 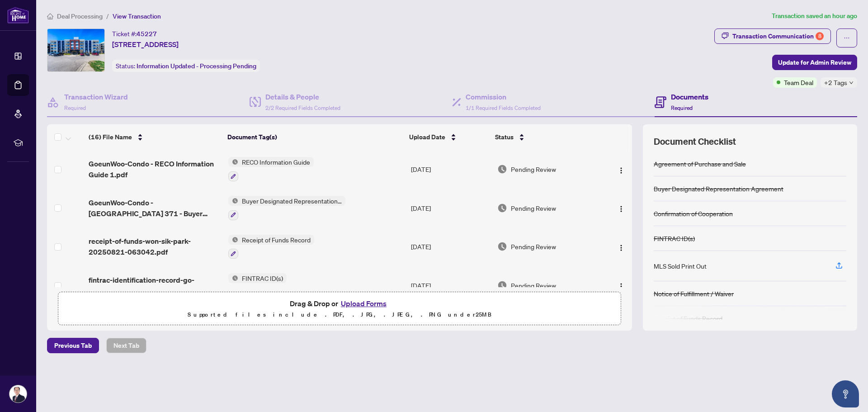 What do you see at coordinates (50, 17) in the screenshot?
I see `span: home` at bounding box center [50, 17].